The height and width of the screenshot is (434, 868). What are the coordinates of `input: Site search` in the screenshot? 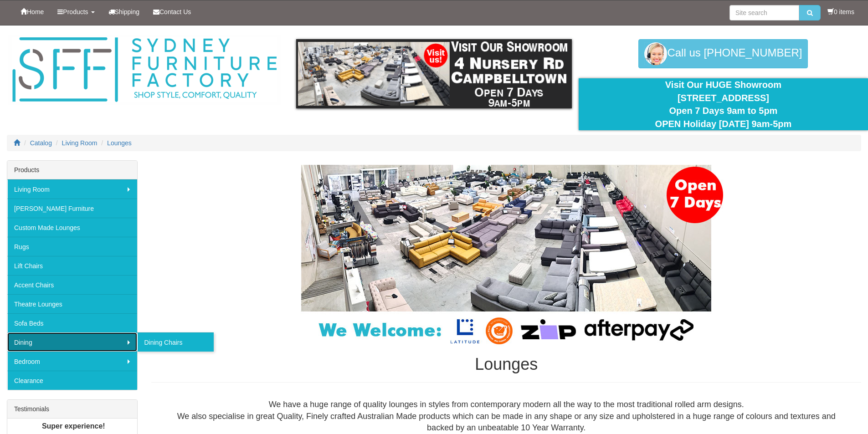 It's located at (764, 13).